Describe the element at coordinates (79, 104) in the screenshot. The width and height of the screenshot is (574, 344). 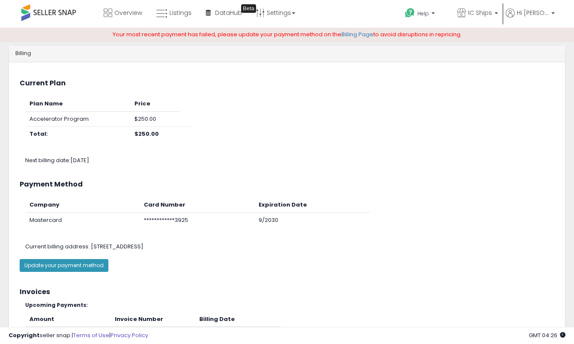
I see `th: Plan Name` at that location.